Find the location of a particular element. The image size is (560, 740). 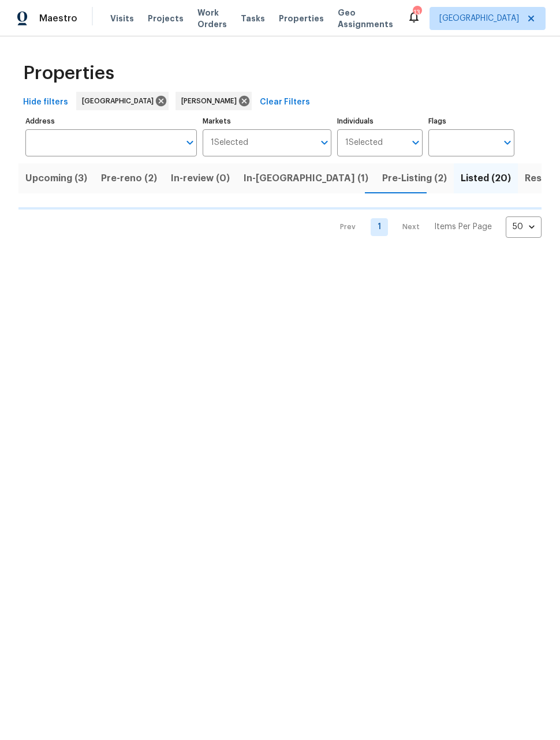

nav: Pagination Navigation is located at coordinates (436, 227).